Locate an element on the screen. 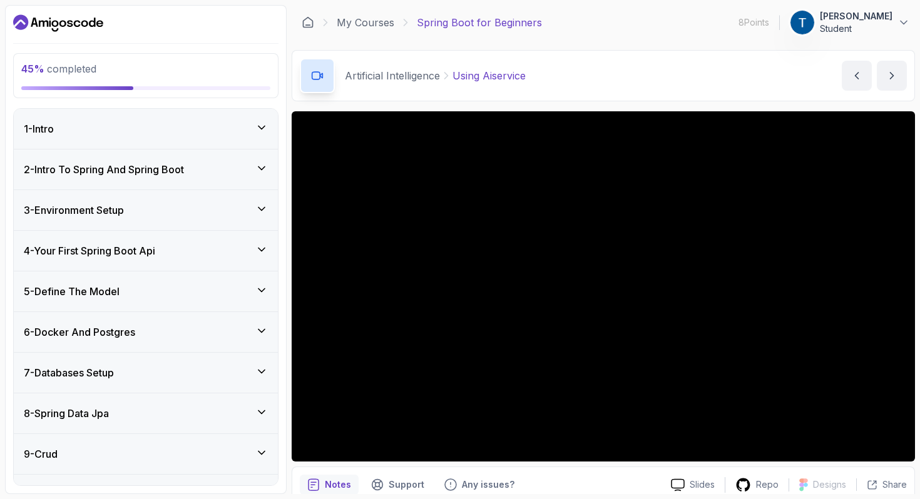 The width and height of the screenshot is (920, 499). button: notes button is located at coordinates (329, 485).